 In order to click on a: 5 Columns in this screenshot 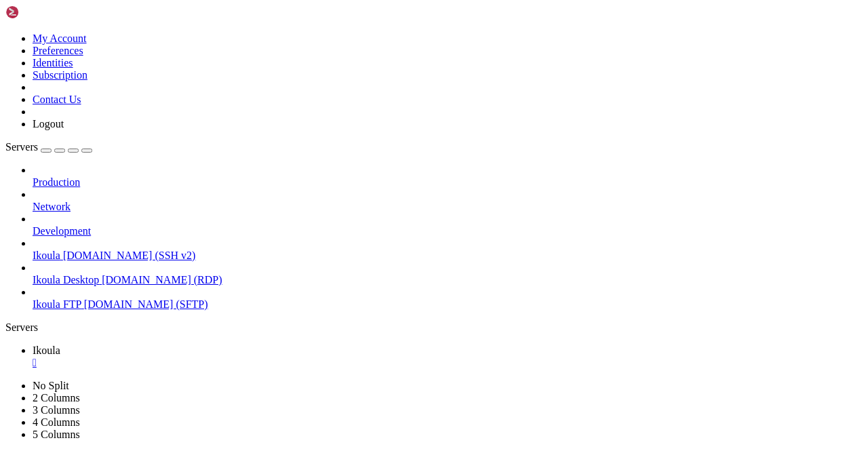, I will do `click(57, 434)`.